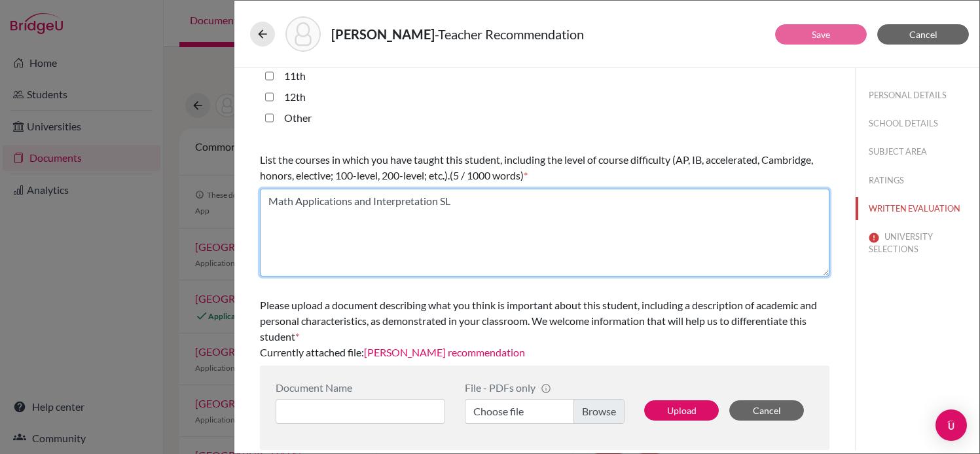 The height and width of the screenshot is (454, 980). I want to click on span: (5 / 1000 words), so click(487, 175).